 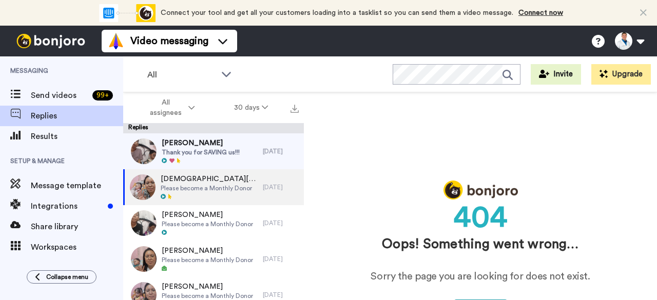 What do you see at coordinates (77, 186) in the screenshot?
I see `span: Message template` at bounding box center [77, 186].